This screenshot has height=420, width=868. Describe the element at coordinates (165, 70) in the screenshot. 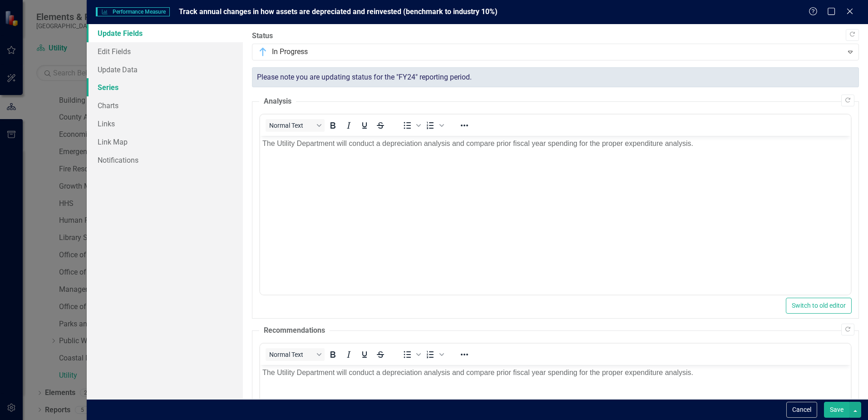

I see `a: Update Data` at that location.